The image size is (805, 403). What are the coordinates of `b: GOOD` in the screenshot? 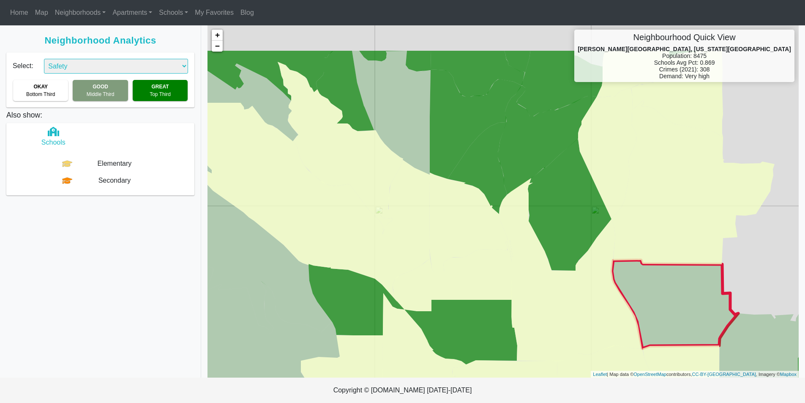 It's located at (100, 87).